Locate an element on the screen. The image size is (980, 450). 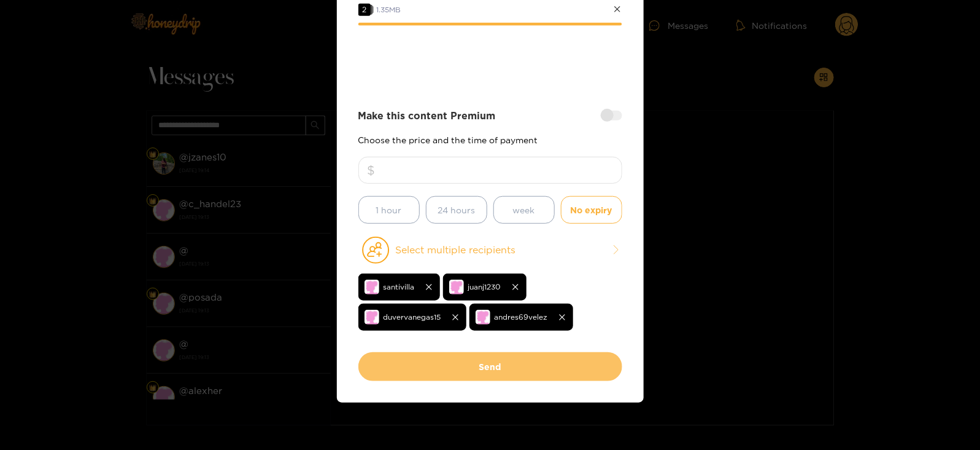
button: 24 hours is located at coordinates (456, 209).